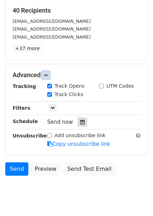  Describe the element at coordinates (24, 86) in the screenshot. I see `strong: Tracking` at that location.